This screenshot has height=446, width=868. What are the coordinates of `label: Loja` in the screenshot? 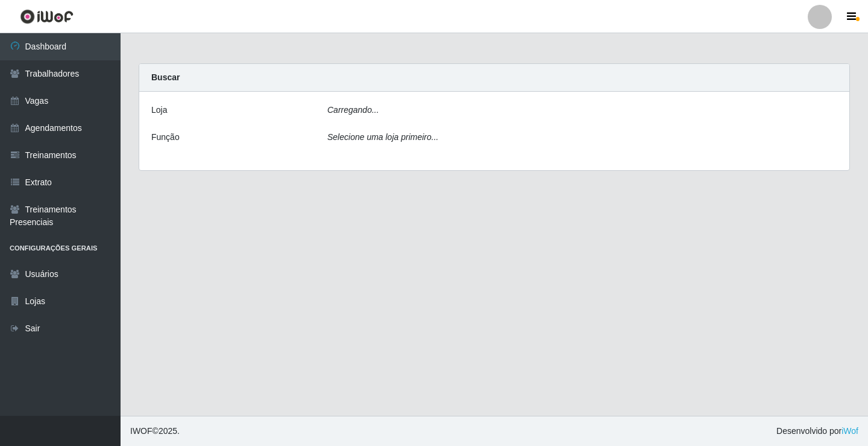 It's located at (159, 110).